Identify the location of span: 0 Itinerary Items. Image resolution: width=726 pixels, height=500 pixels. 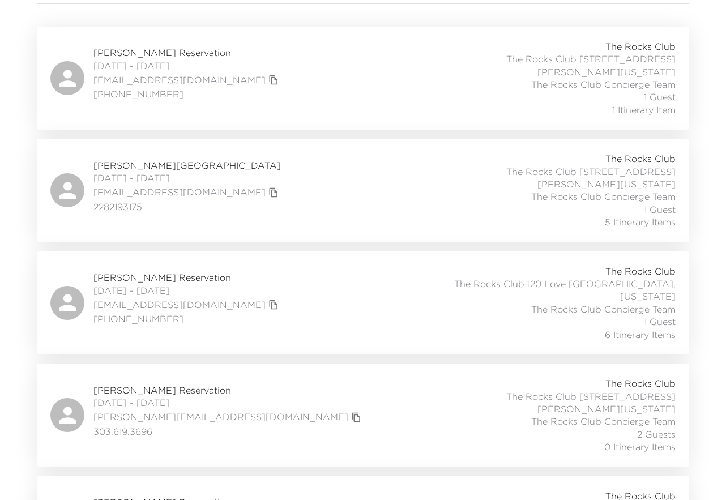
(640, 447).